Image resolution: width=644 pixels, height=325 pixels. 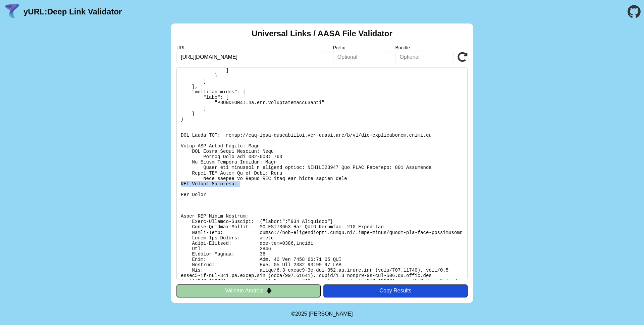 I want to click on label: URL, so click(x=253, y=48).